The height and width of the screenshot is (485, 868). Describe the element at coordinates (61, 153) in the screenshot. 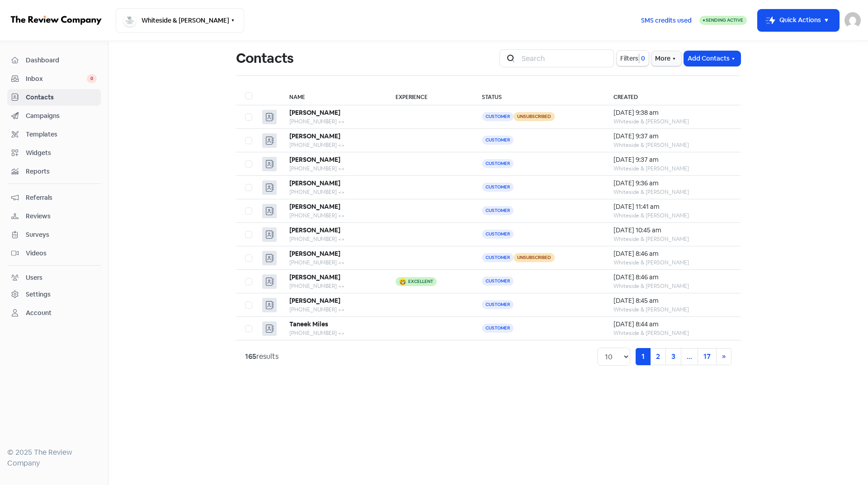

I see `span: Widgets` at that location.